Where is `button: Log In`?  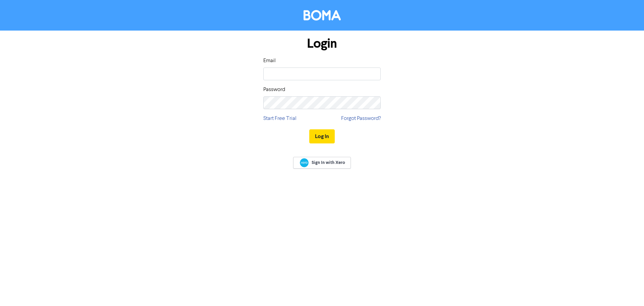
button: Log In is located at coordinates (322, 136).